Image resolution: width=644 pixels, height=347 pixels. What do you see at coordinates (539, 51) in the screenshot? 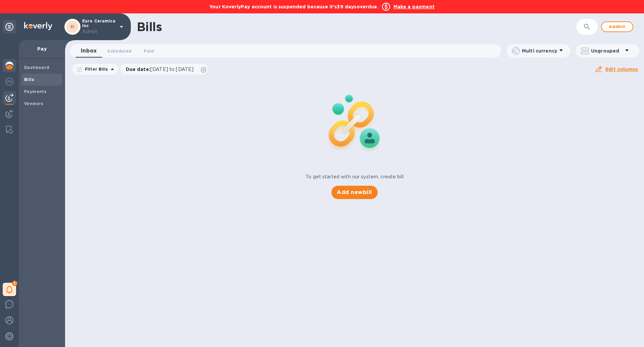
I see `p: Multi currency` at bounding box center [539, 51].